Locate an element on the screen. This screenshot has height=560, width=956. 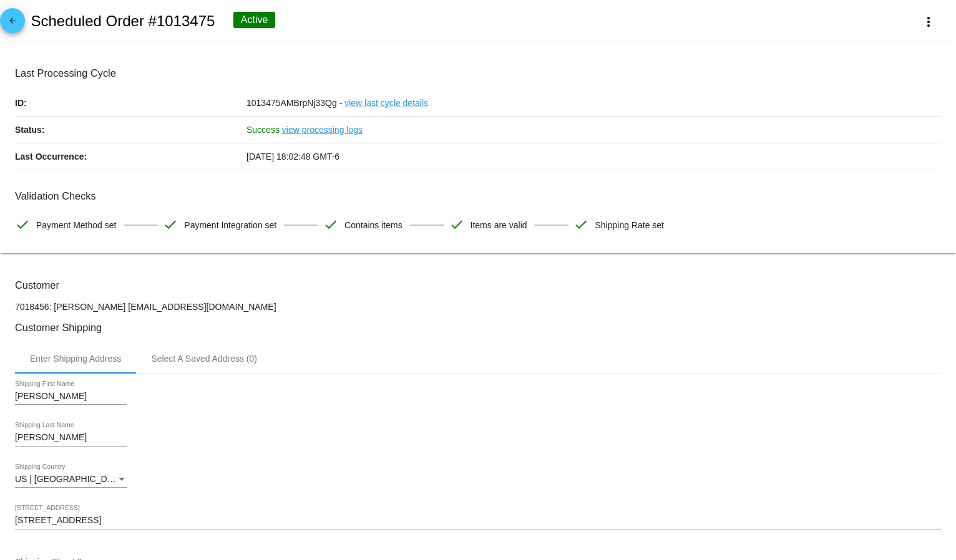
h2: Scheduled Order #1013475 is located at coordinates (122, 21).